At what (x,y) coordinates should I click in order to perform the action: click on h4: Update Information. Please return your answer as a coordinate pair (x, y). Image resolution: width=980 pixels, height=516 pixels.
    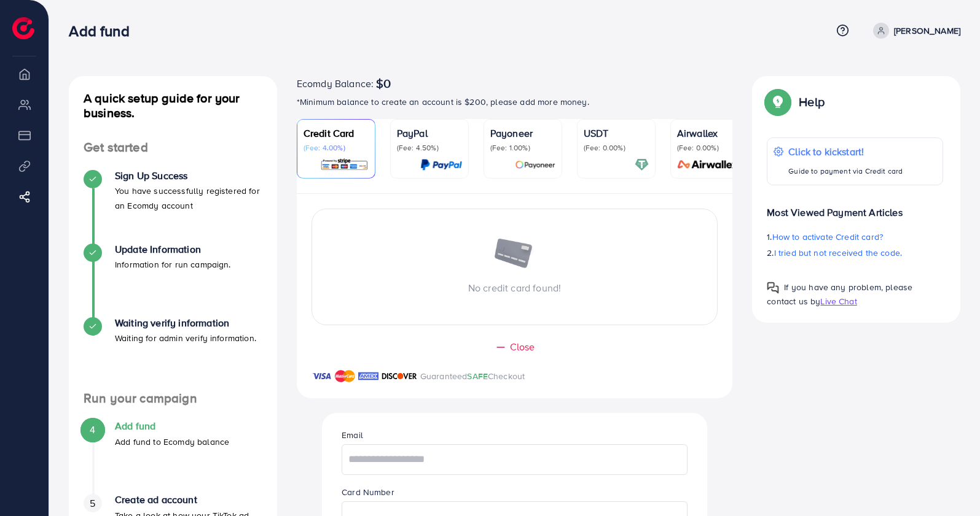
    Looking at the image, I should click on (173, 249).